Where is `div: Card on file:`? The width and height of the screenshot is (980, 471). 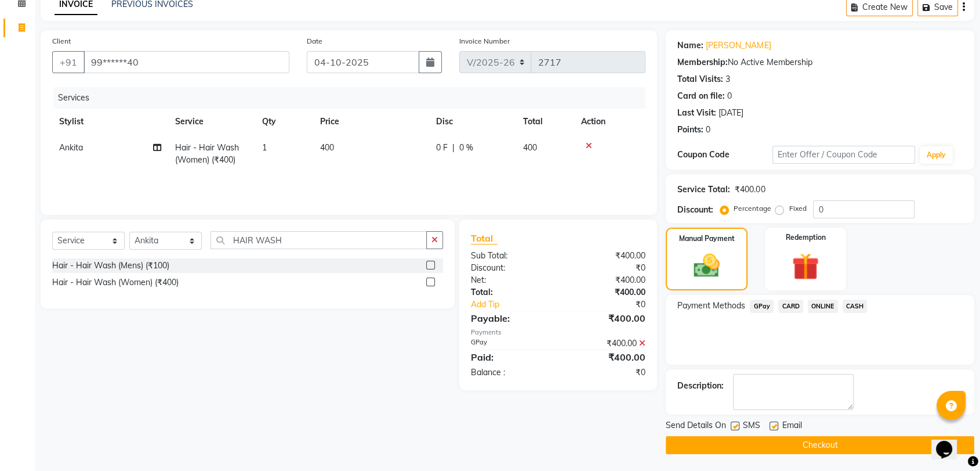 div: Card on file: is located at coordinates (701, 96).